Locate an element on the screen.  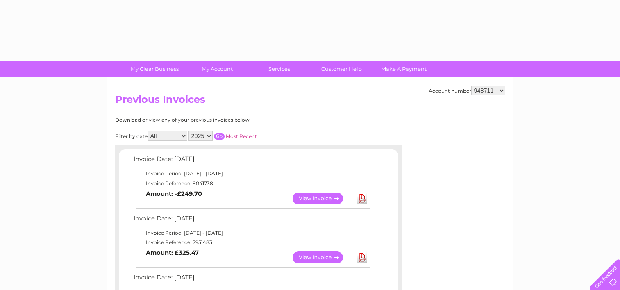
h2: Previous Invoices is located at coordinates (310, 102).